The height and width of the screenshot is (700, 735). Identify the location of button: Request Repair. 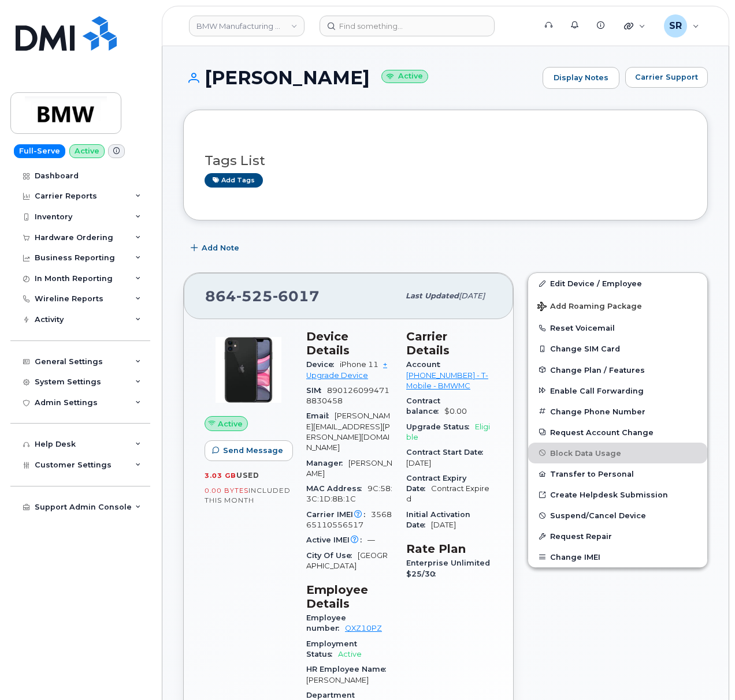
(617, 536).